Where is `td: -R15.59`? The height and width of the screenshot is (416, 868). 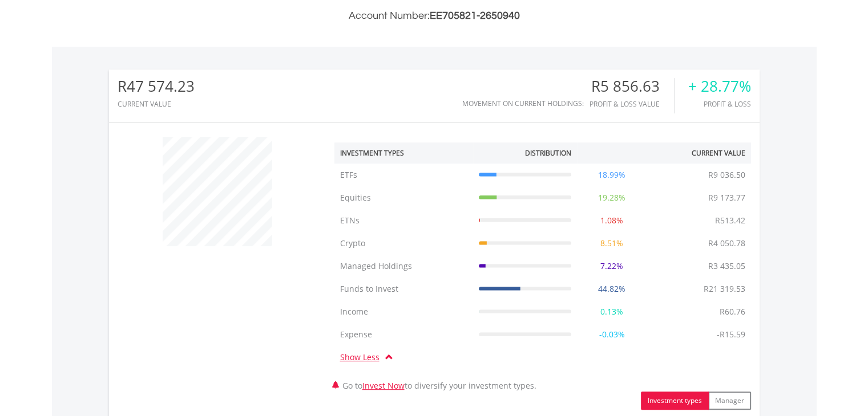 td: -R15.59 is located at coordinates (731, 335).